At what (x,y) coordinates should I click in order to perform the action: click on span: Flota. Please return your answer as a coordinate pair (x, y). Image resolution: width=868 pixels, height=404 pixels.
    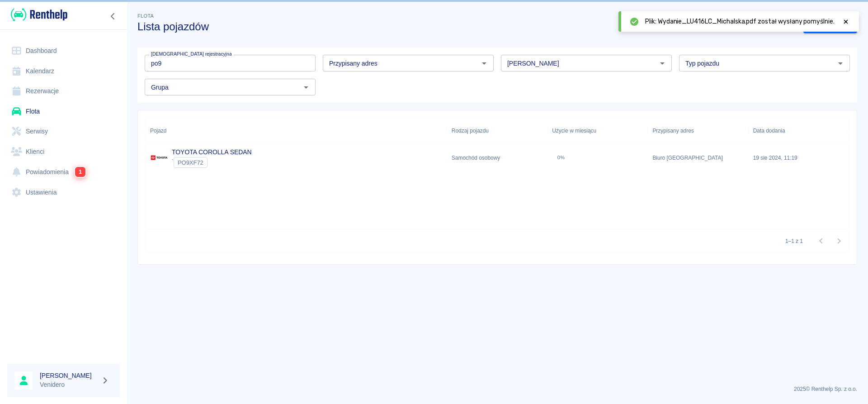
    Looking at the image, I should click on (146, 16).